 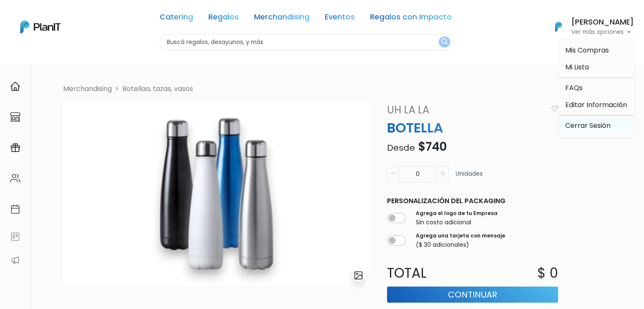 What do you see at coordinates (602, 32) in the screenshot?
I see `p: Ver más opciones` at bounding box center [602, 32].